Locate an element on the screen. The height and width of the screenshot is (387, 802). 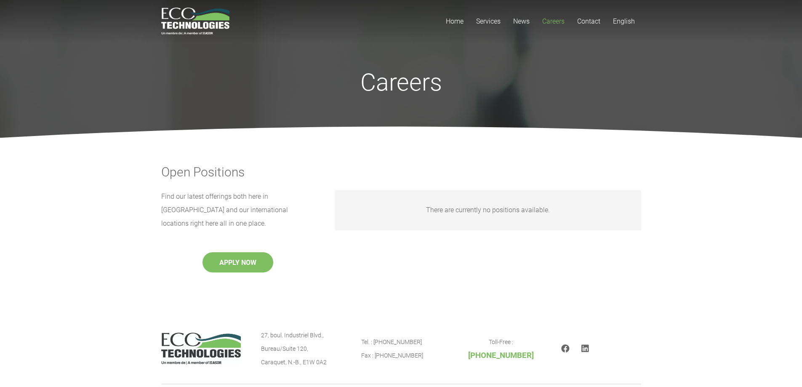
span: News is located at coordinates (521, 21).